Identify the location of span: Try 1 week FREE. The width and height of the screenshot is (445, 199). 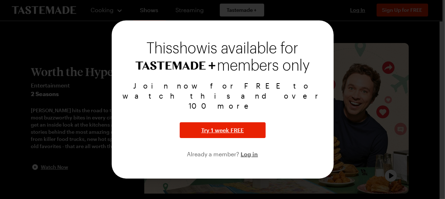
(222, 130).